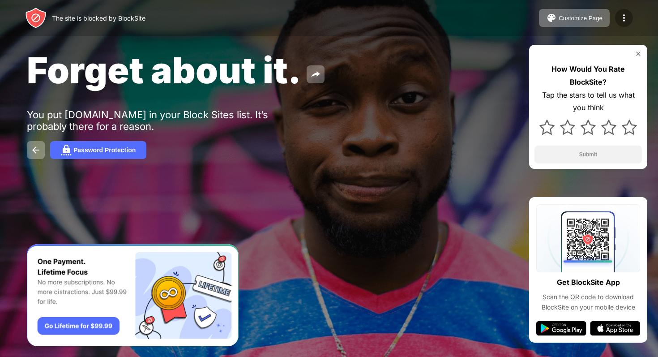 This screenshot has height=357, width=658. What do you see at coordinates (588, 76) in the screenshot?
I see `div: How Would You Rate BlockSite?` at bounding box center [588, 76].